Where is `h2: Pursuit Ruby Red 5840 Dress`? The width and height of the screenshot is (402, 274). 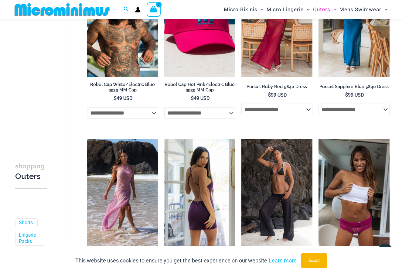
h2: Pursuit Ruby Red 5840 Dress is located at coordinates (277, 87).